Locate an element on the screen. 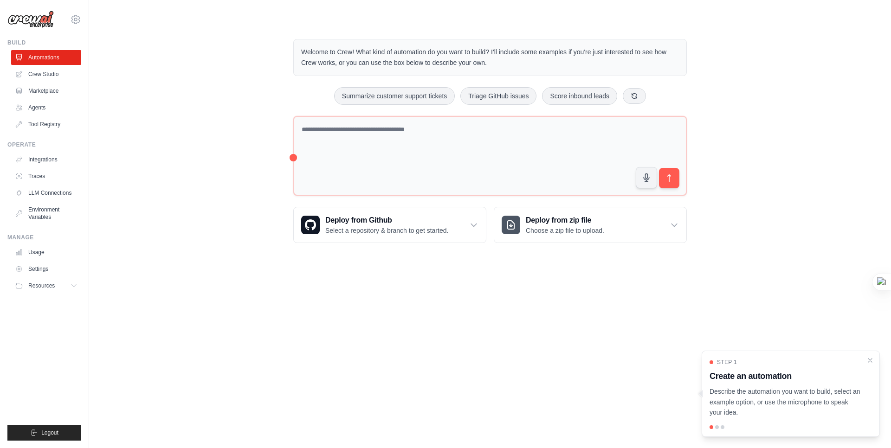 The width and height of the screenshot is (891, 448). a: Tool Registry is located at coordinates (46, 124).